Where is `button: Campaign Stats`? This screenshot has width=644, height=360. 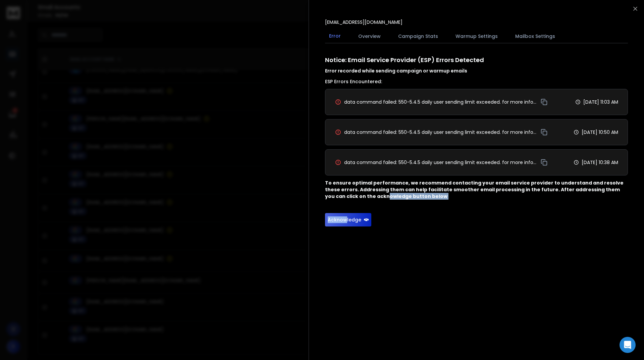 button: Campaign Stats is located at coordinates (418, 36).